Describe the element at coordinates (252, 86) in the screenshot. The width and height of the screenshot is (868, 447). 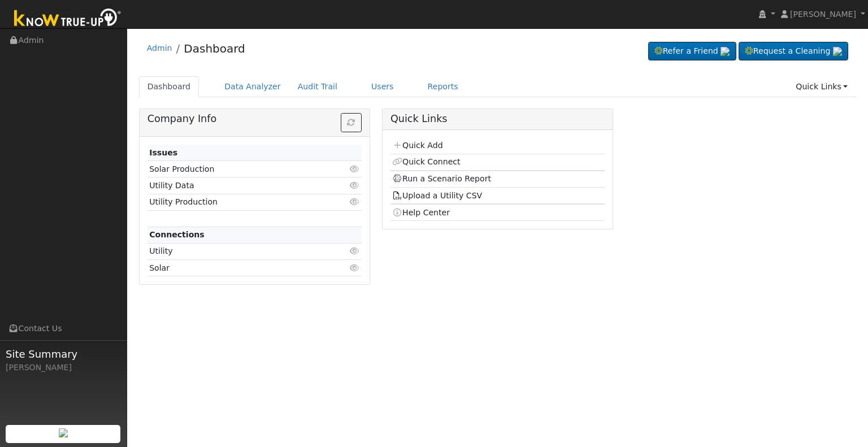
I see `a: Data Analyzer` at that location.